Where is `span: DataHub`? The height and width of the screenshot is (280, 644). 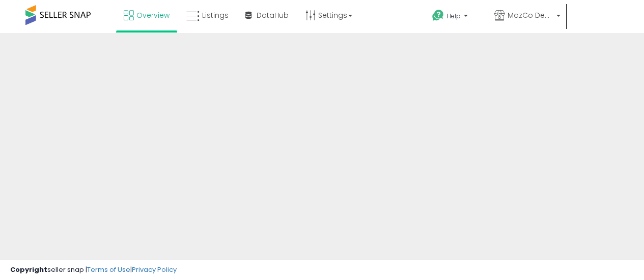
span: DataHub is located at coordinates (273, 15).